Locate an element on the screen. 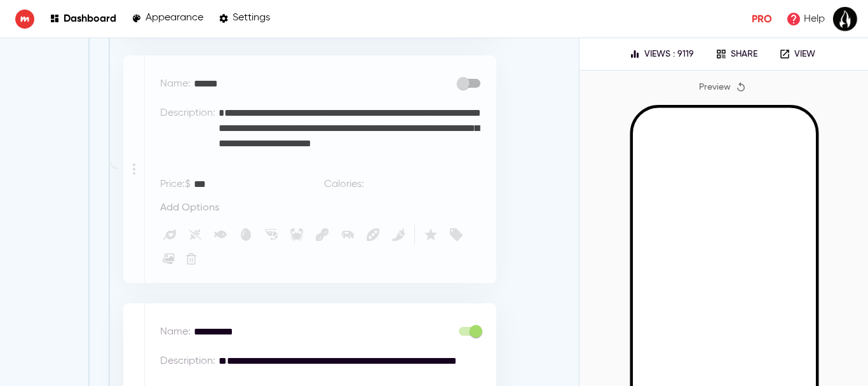  p: Views : 9119 is located at coordinates (669, 54).